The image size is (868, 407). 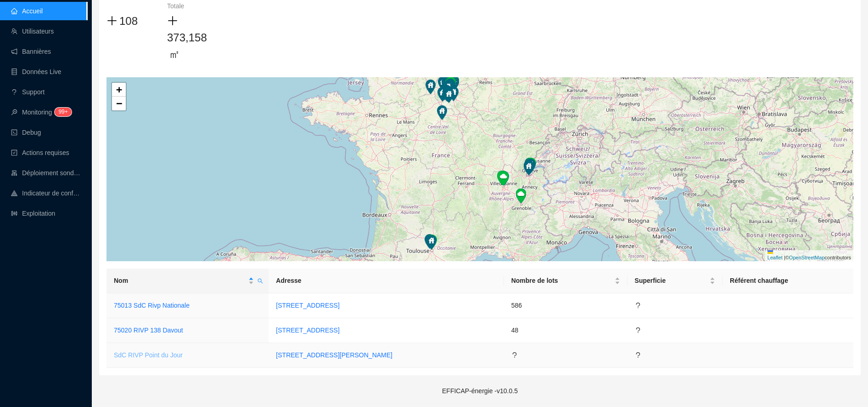 What do you see at coordinates (810, 255) in the screenshot?
I see `div: © contributors` at bounding box center [810, 255].